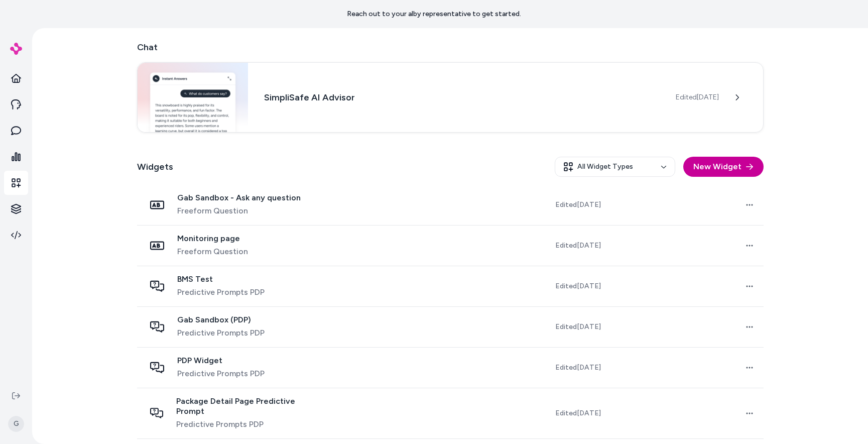 This screenshot has height=444, width=868. Describe the element at coordinates (16, 424) in the screenshot. I see `span: G` at that location.